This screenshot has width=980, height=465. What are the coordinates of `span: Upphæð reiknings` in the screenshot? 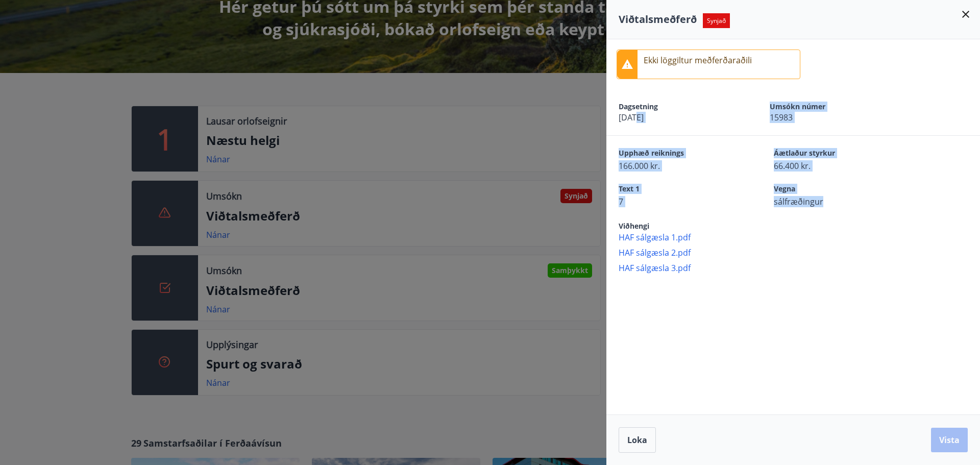 It's located at (678, 154).